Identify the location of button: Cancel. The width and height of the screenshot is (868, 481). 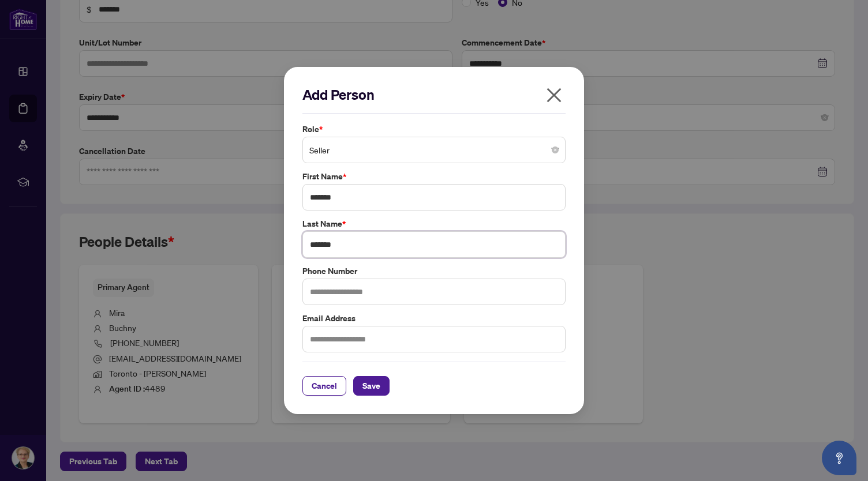
(324, 386).